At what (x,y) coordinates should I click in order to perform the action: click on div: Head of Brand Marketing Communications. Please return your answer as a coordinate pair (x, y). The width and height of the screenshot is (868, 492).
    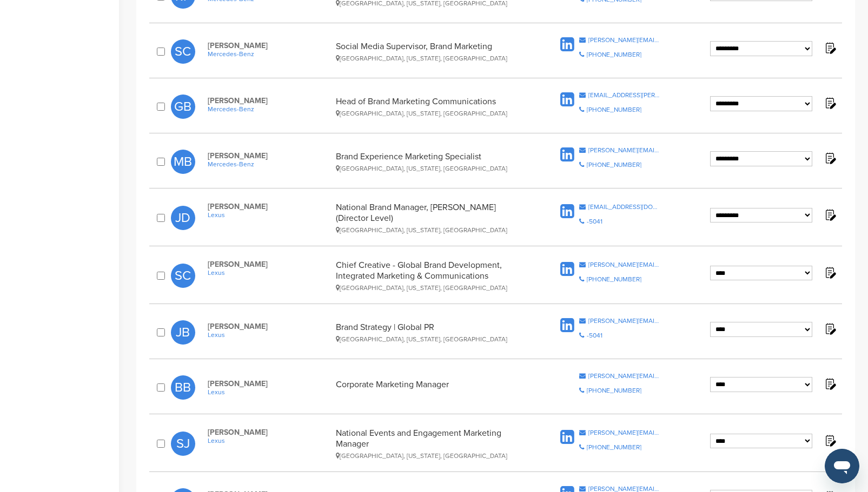
    Looking at the image, I should click on (432, 106).